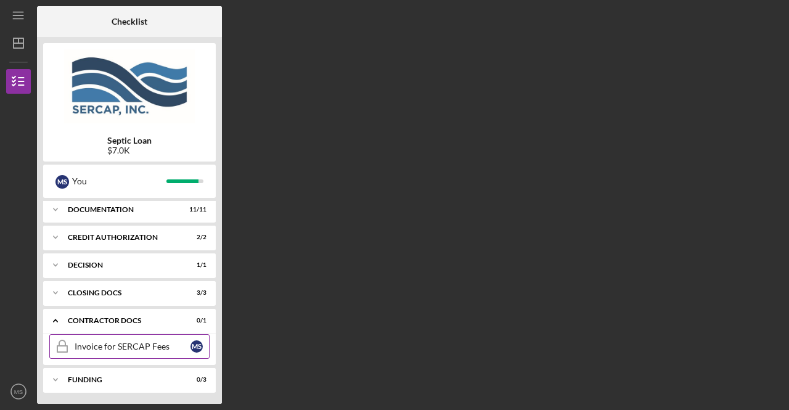 Image resolution: width=789 pixels, height=410 pixels. I want to click on div: 0 / 3, so click(195, 380).